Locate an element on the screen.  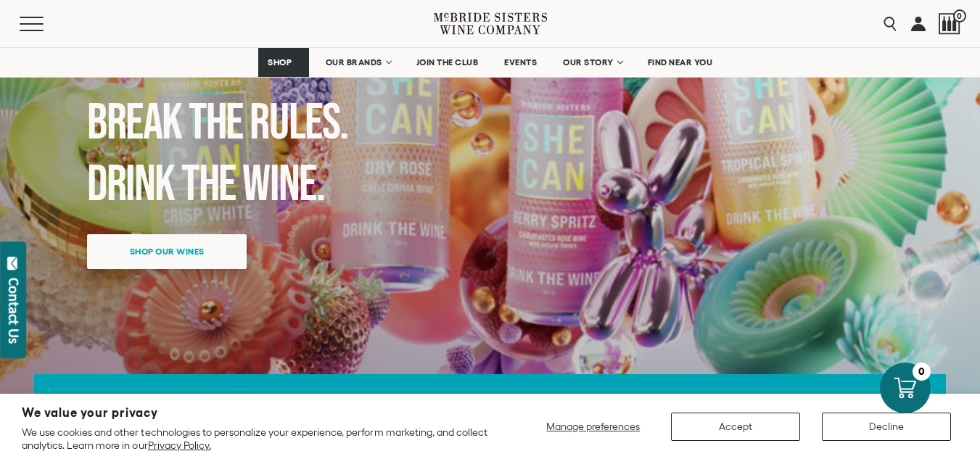
button: Accept is located at coordinates (735, 427).